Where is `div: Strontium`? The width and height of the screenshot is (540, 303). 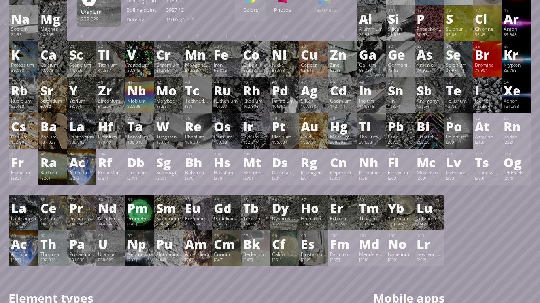
div: Strontium is located at coordinates (53, 101).